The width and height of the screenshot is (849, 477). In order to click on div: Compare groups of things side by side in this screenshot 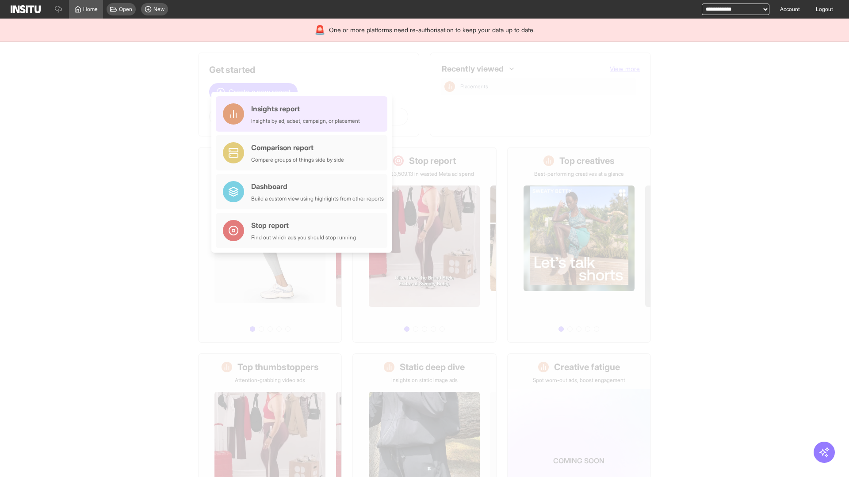, I will do `click(297, 160)`.